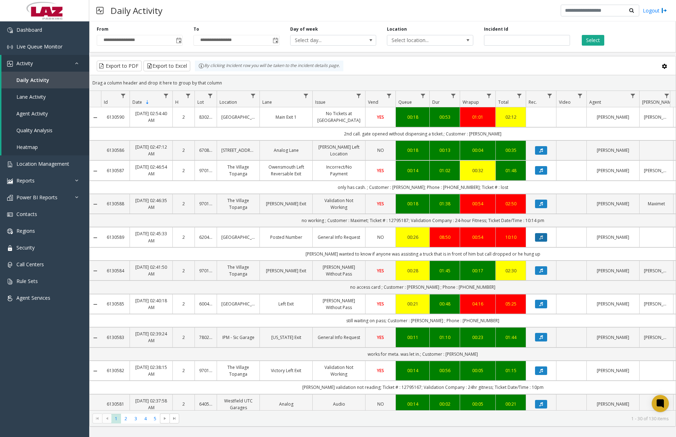 Image resolution: width=676 pixels, height=437 pixels. What do you see at coordinates (510, 117) in the screenshot?
I see `div: 02:12` at bounding box center [510, 117].